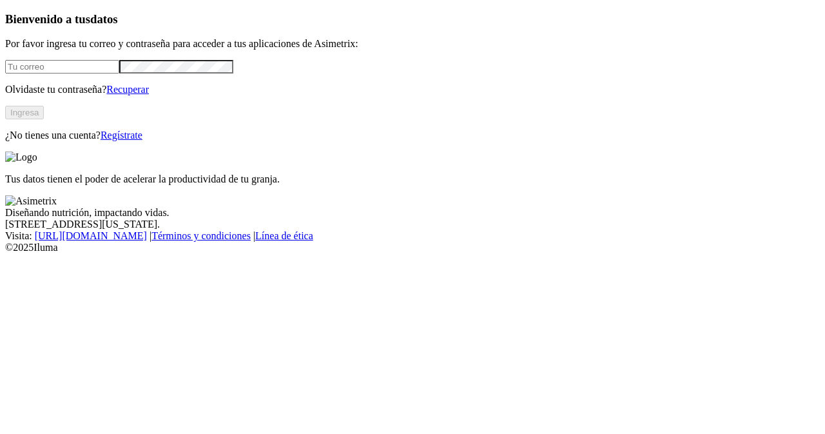 Image resolution: width=825 pixels, height=434 pixels. I want to click on img: Logo, so click(21, 157).